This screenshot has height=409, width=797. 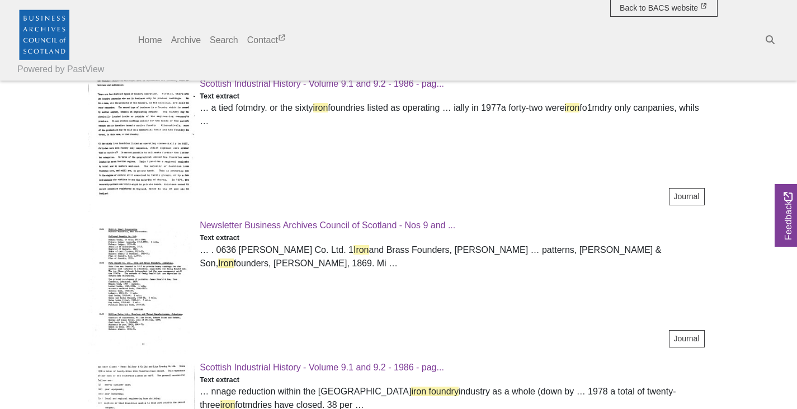 What do you see at coordinates (435, 391) in the screenshot?
I see `span: iron foundry` at bounding box center [435, 391].